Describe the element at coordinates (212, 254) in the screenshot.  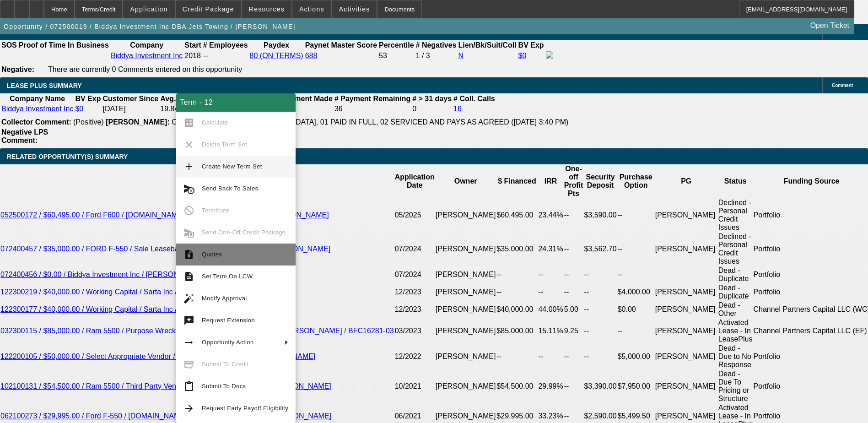
I see `span: Quotes` at that location.